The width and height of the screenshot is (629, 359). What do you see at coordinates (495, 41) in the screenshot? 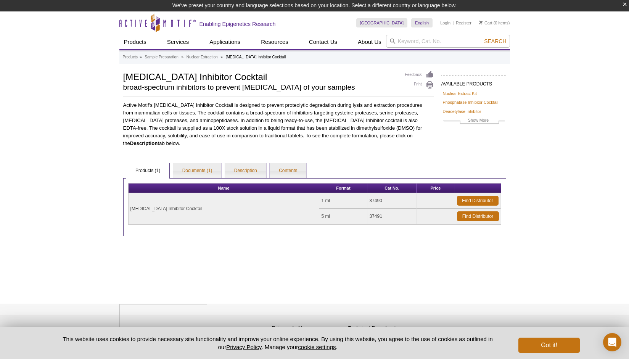
I see `button: Search` at bounding box center [495, 41].